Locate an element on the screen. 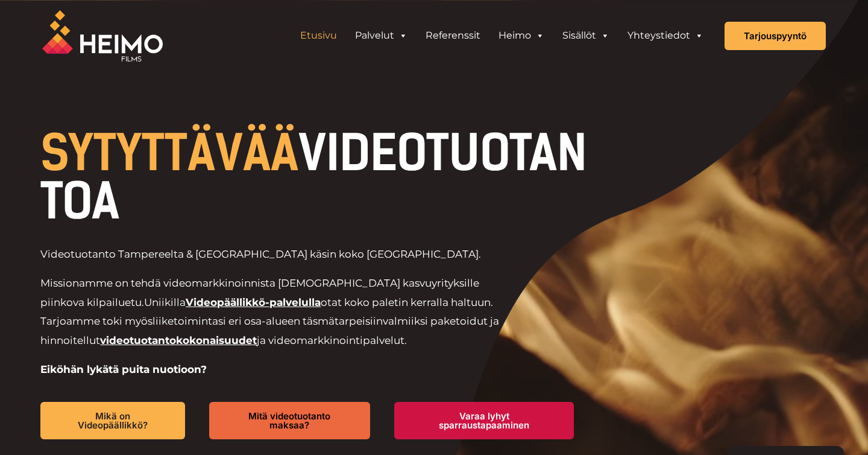 This screenshot has height=455, width=868. span: Uniikilla is located at coordinates (165, 302).